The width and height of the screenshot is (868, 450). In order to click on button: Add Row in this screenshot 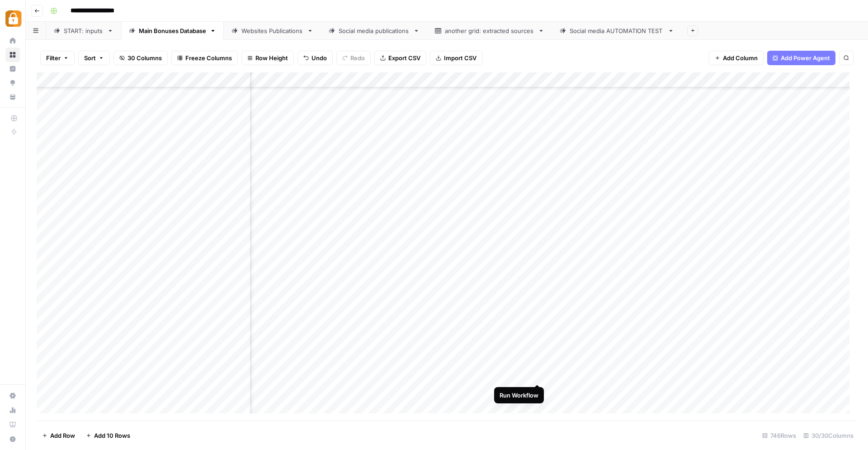, I will do `click(59, 435)`.